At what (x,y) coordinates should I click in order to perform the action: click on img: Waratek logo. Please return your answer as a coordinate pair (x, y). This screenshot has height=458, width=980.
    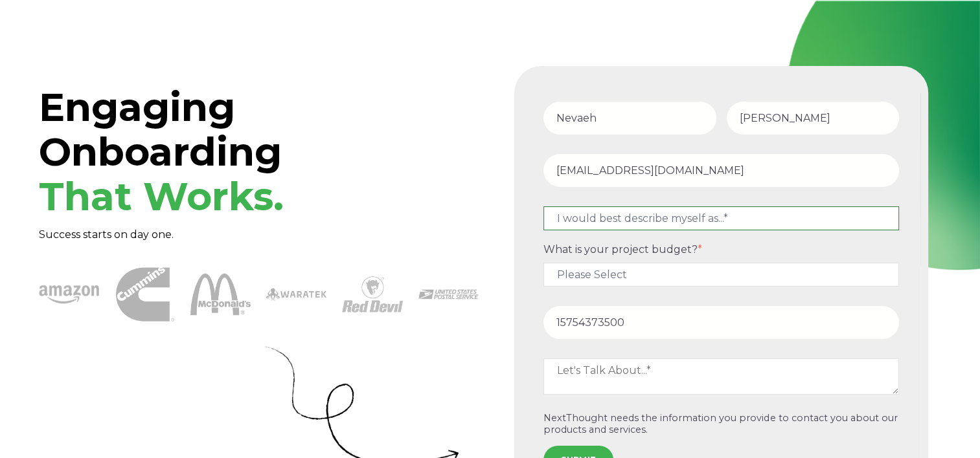
    Looking at the image, I should click on (296, 294).